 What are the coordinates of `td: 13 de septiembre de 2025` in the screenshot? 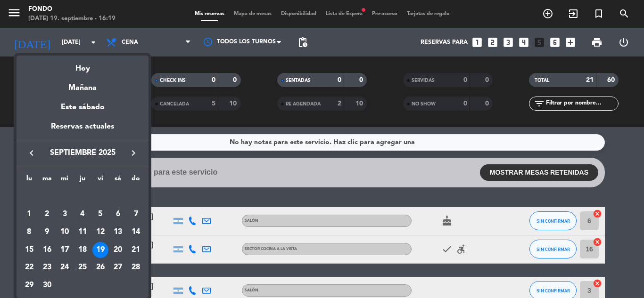 It's located at (119, 233).